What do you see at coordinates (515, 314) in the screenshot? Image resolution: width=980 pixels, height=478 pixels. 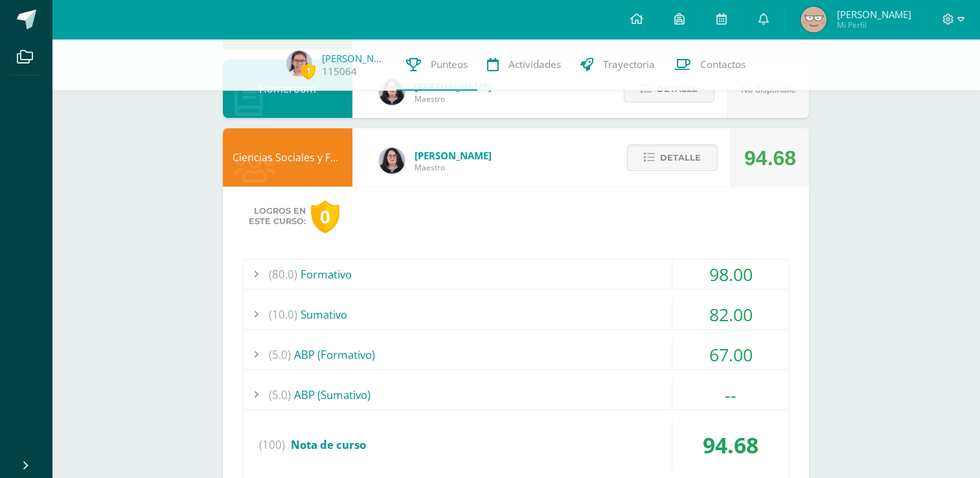 I see `div: Sumativo` at bounding box center [515, 314].